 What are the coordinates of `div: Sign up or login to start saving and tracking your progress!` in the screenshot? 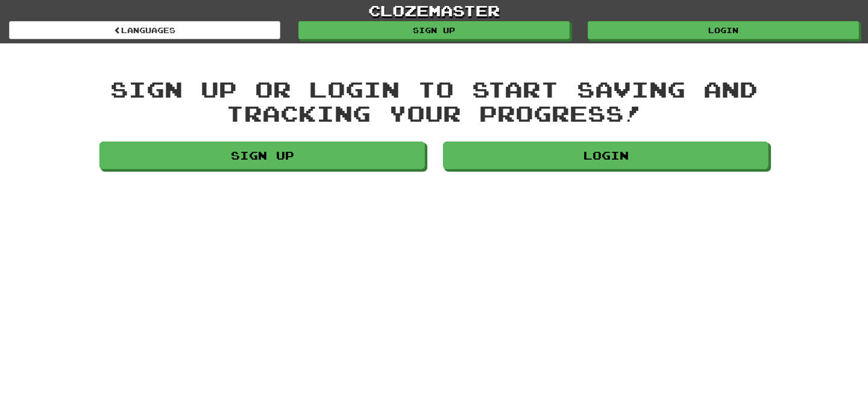 It's located at (434, 101).